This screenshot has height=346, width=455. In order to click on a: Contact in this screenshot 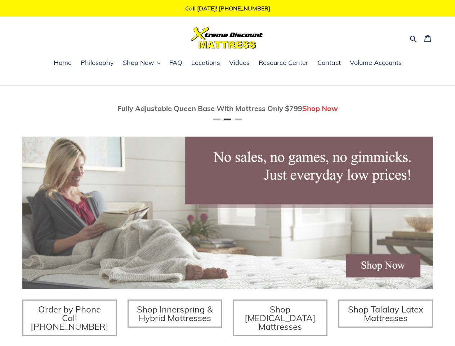, I will do `click(329, 63)`.